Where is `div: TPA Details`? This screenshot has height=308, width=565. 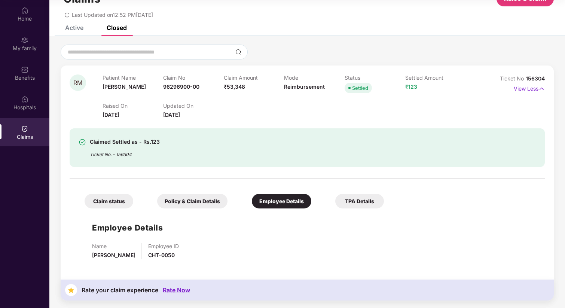
div: TPA Details is located at coordinates (359, 201).